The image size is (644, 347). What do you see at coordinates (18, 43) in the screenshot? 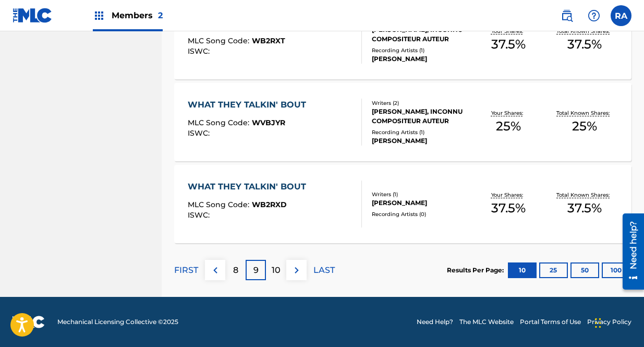
I see `div: Open Resource Center` at bounding box center [18, 43].